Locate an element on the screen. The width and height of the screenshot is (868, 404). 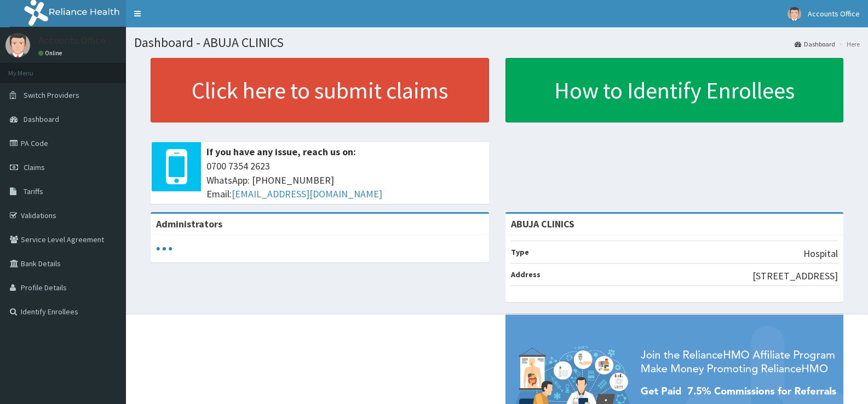
span: Accounts Office is located at coordinates (833, 14).